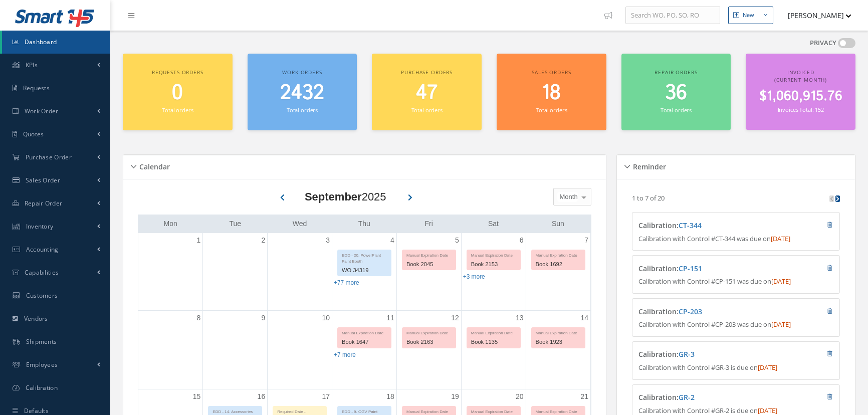  Describe the element at coordinates (326, 397) in the screenshot. I see `a: September 17, 2025` at that location.